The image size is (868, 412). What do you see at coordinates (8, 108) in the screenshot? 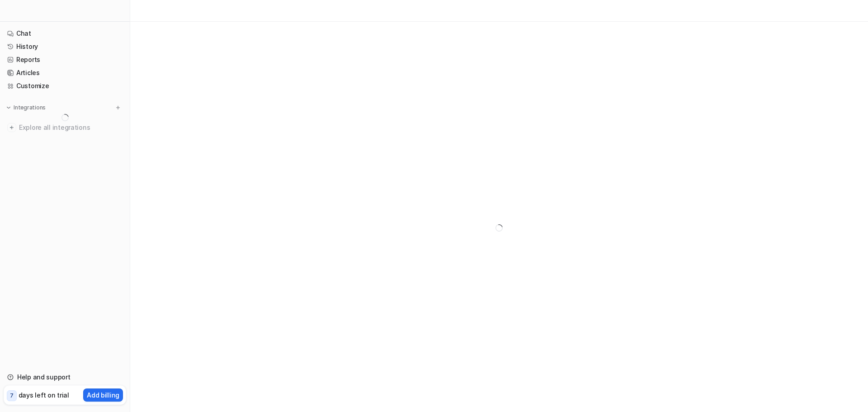
I see `img: expand menu` at bounding box center [8, 108].